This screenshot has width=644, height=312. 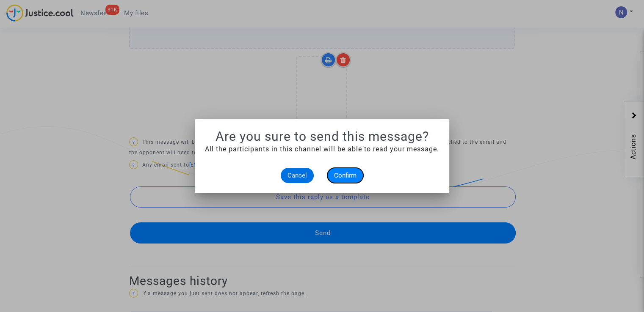 I want to click on span: Confirm, so click(x=345, y=175).